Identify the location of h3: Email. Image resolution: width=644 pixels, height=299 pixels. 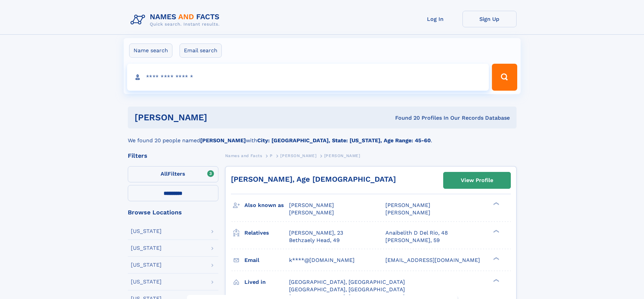
(267, 260).